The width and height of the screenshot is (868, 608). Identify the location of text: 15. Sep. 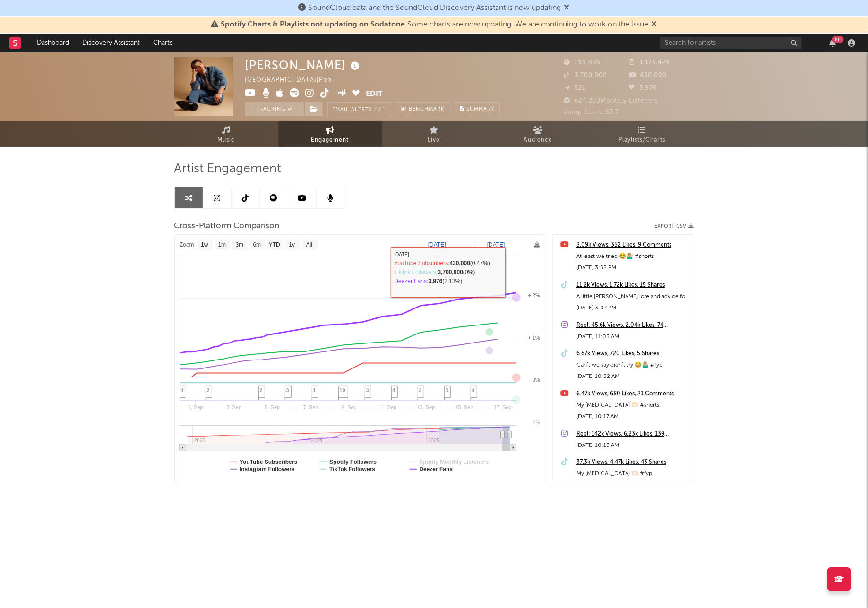
(464, 407).